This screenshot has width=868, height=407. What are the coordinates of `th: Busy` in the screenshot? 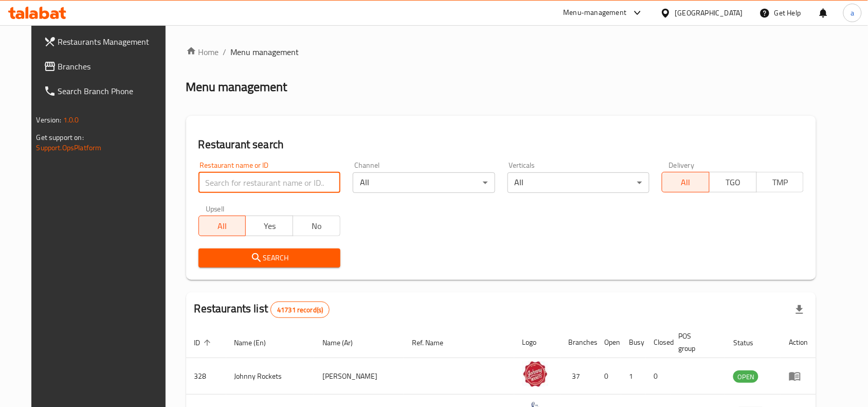 It's located at (633, 342).